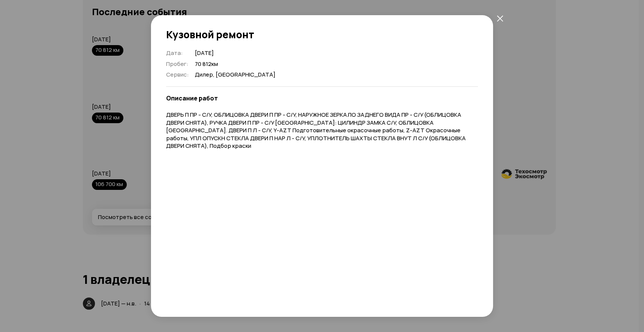 Image resolution: width=644 pixels, height=332 pixels. I want to click on h2: Кузовной ремонт, so click(322, 34).